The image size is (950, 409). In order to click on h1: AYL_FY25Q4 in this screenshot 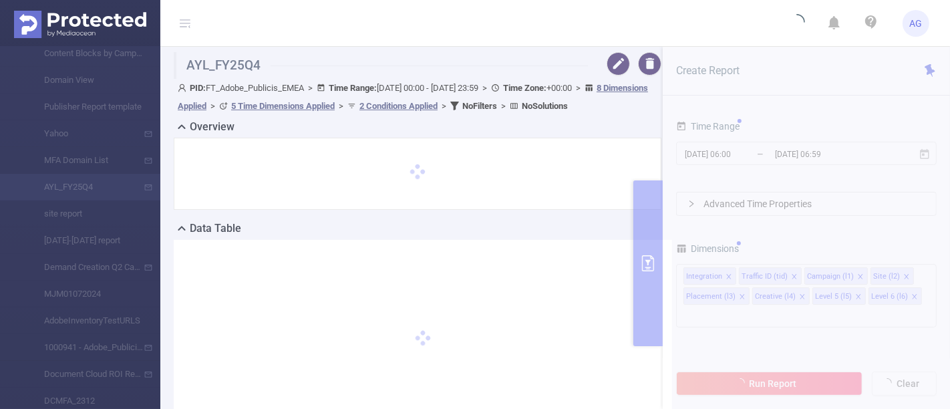, I will do `click(381, 65)`.